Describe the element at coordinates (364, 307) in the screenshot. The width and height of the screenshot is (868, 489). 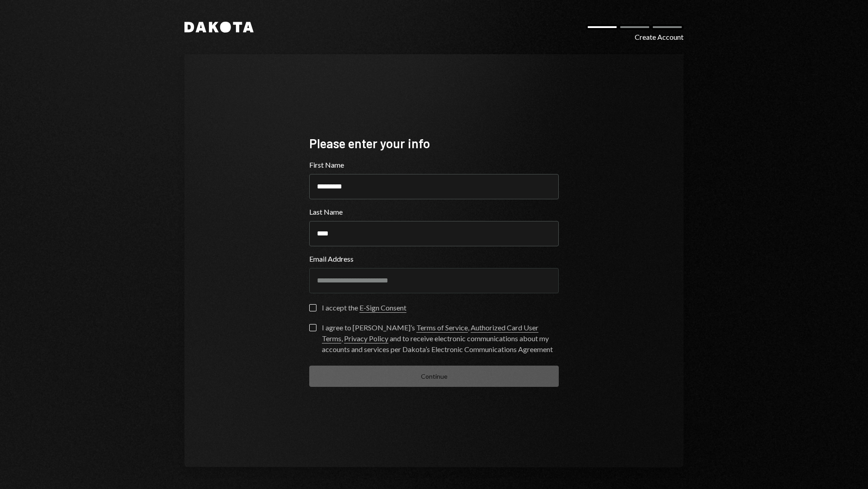
I see `div: I accept the` at that location.